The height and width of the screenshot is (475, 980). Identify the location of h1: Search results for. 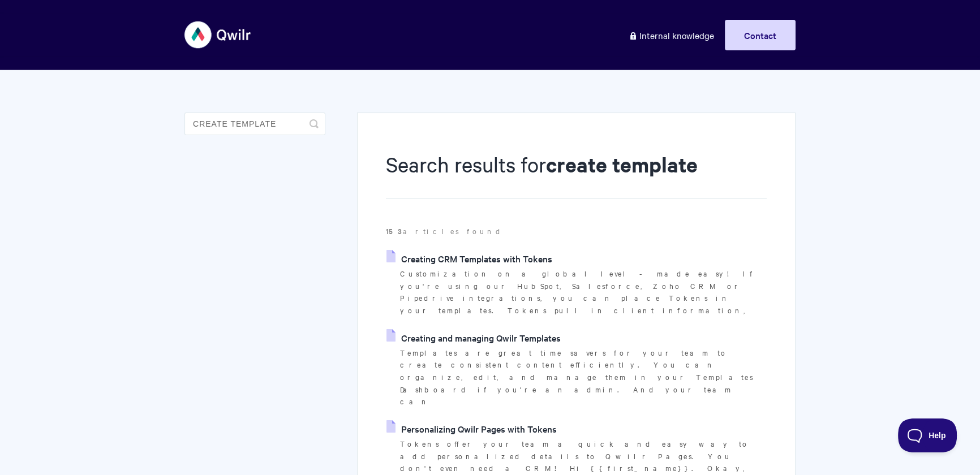
(576, 174).